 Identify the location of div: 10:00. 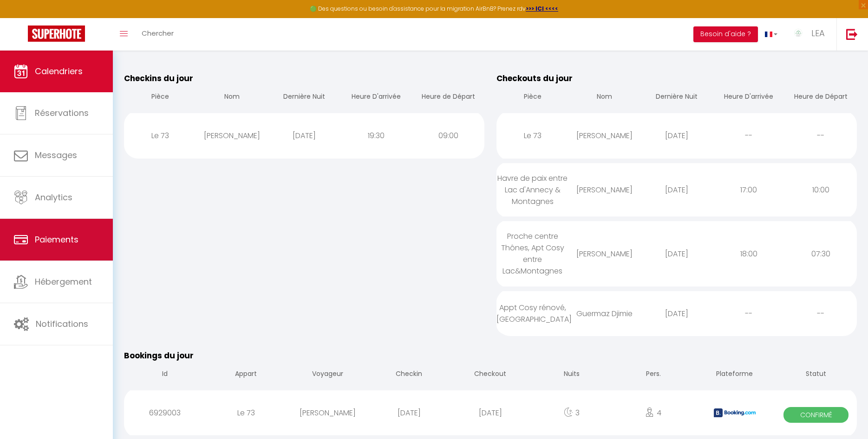
(821, 189).